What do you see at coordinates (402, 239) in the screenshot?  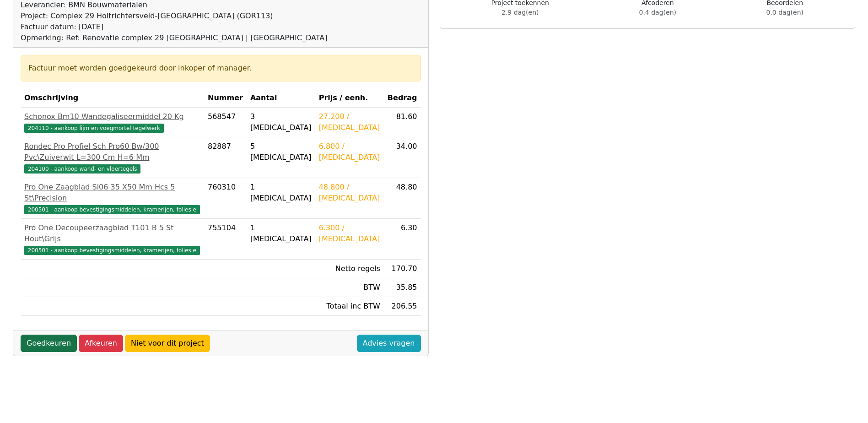 I see `td: 6.30` at bounding box center [402, 239].